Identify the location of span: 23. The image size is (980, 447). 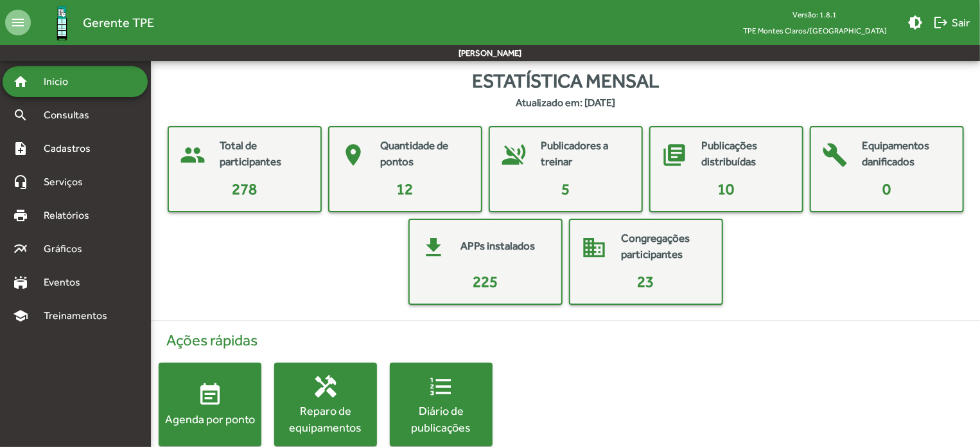
(646, 281).